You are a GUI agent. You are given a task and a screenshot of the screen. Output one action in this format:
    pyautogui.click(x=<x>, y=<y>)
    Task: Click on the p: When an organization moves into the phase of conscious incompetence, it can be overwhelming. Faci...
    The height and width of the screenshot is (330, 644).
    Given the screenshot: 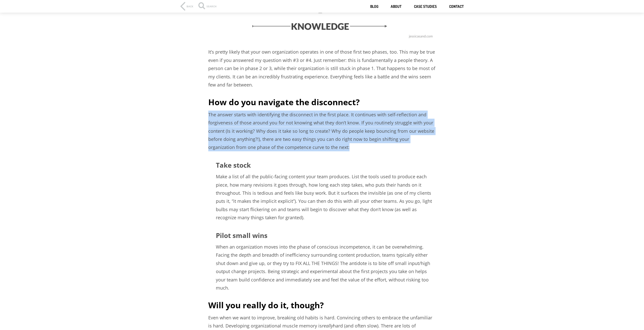 What is the action you would take?
    pyautogui.click(x=322, y=267)
    